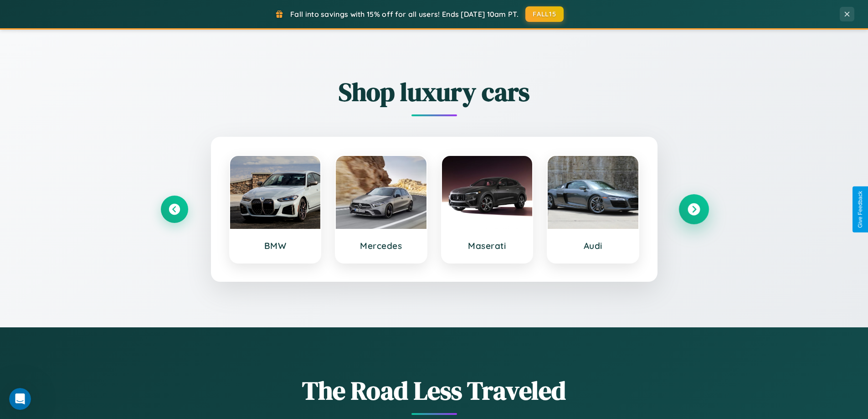  What do you see at coordinates (487, 246) in the screenshot?
I see `h3: Maserati` at bounding box center [487, 246].